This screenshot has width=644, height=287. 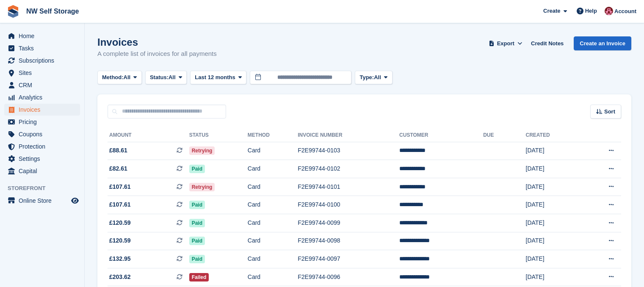 I want to click on span: £203.62, so click(x=120, y=277).